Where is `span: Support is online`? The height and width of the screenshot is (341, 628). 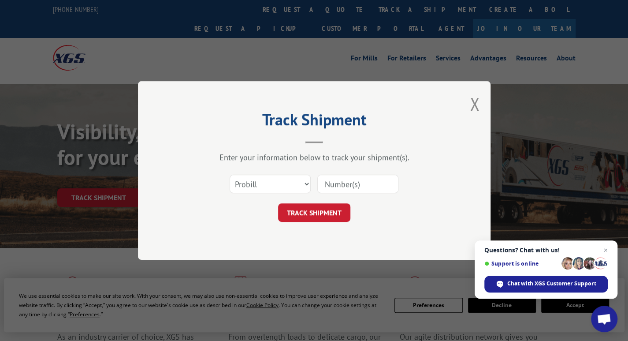
span: Support is online is located at coordinates (521, 263).